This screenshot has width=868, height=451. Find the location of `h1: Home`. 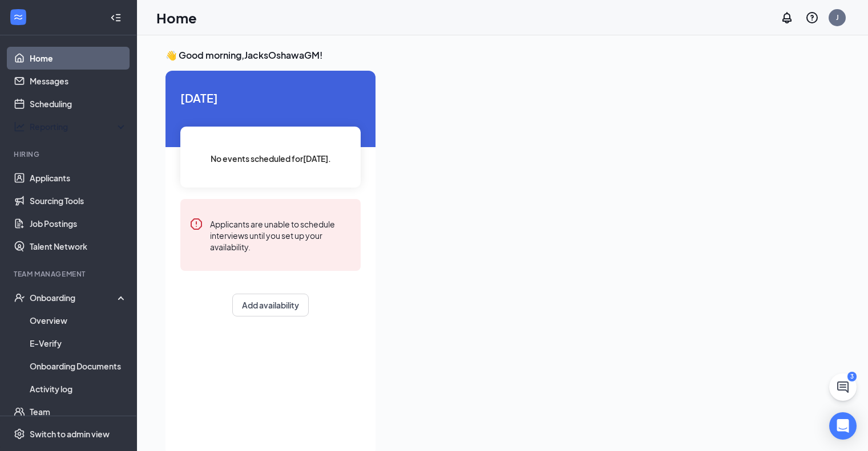

h1: Home is located at coordinates (176, 17).